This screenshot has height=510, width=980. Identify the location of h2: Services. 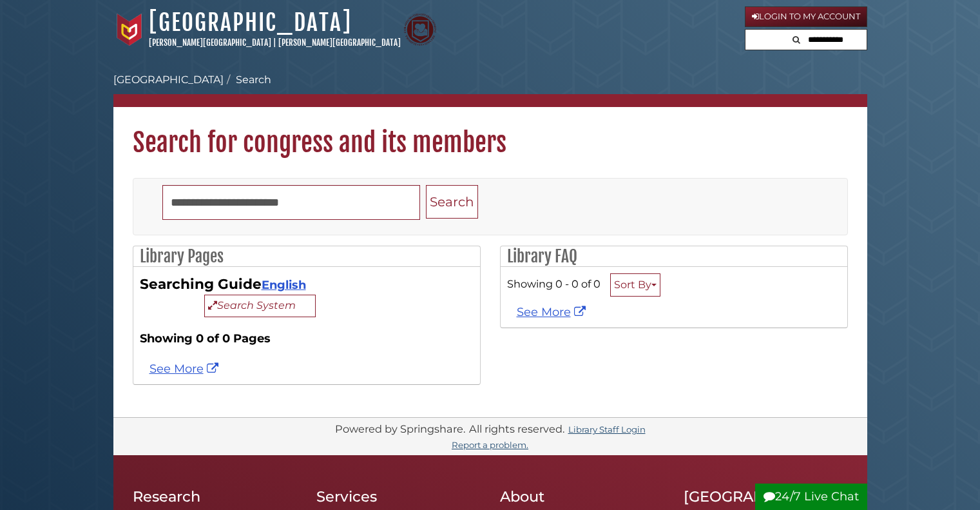
(398, 496).